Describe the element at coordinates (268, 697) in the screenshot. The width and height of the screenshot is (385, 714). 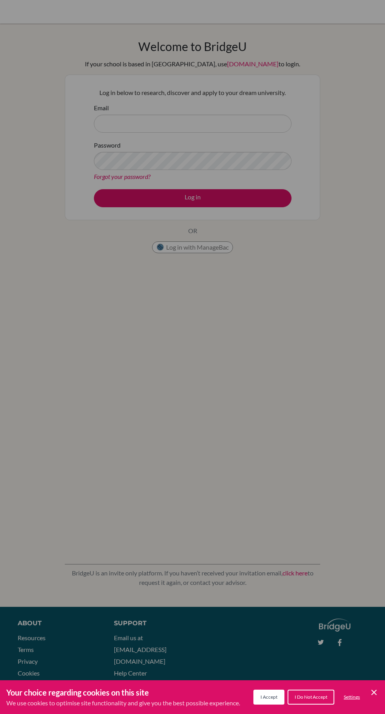
I see `span: I Accept` at that location.